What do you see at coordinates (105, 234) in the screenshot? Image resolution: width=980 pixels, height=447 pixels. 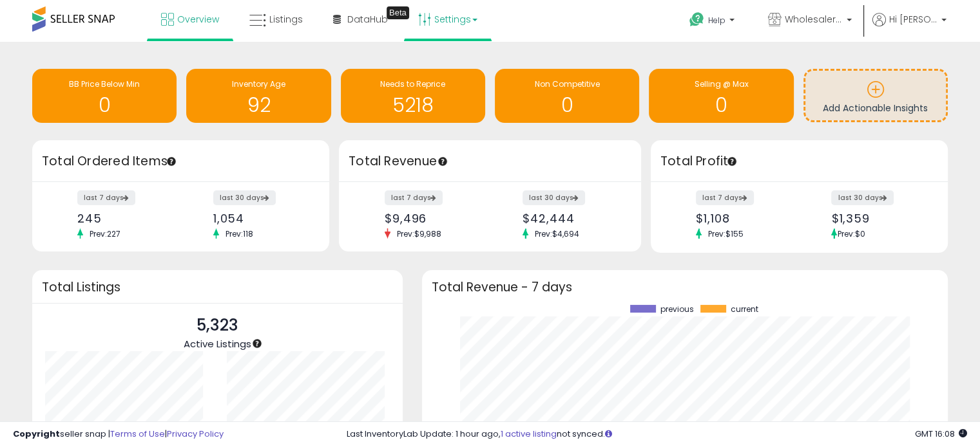 I see `span: Prev: 227` at bounding box center [105, 234].